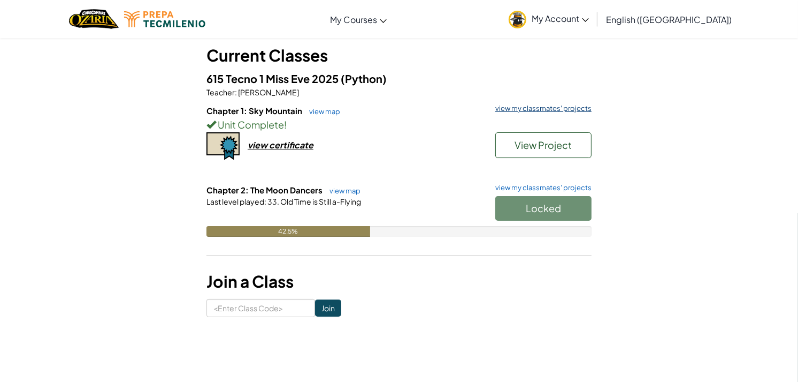 The image size is (798, 382). I want to click on input: Join, so click(328, 308).